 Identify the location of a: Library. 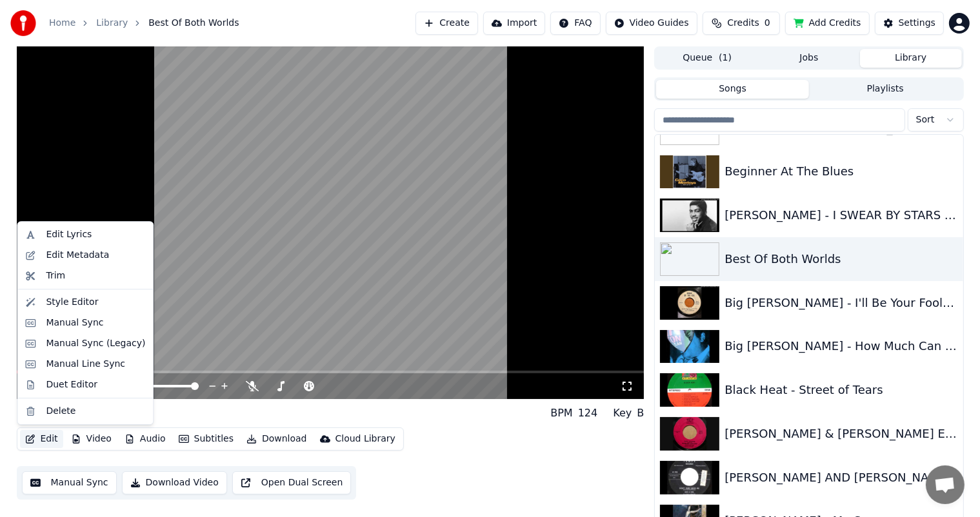
(112, 23).